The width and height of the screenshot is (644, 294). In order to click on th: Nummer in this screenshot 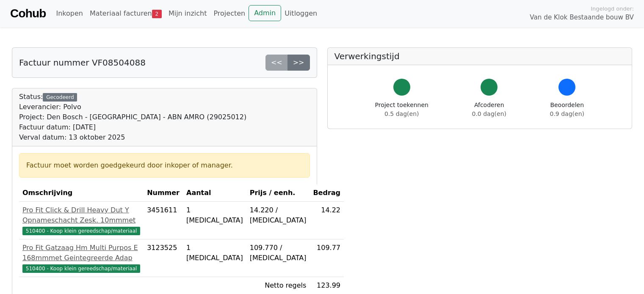, I will do `click(163, 193)`.